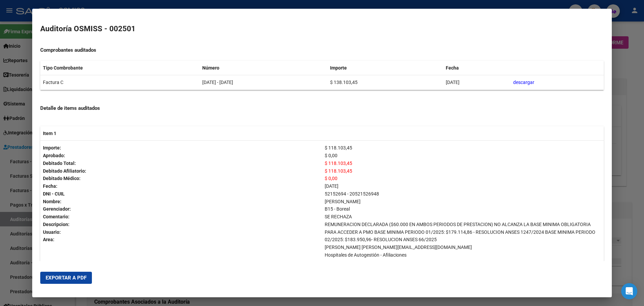 The image size is (644, 306). What do you see at coordinates (120, 83) in the screenshot?
I see `td: Factura C` at bounding box center [120, 83].